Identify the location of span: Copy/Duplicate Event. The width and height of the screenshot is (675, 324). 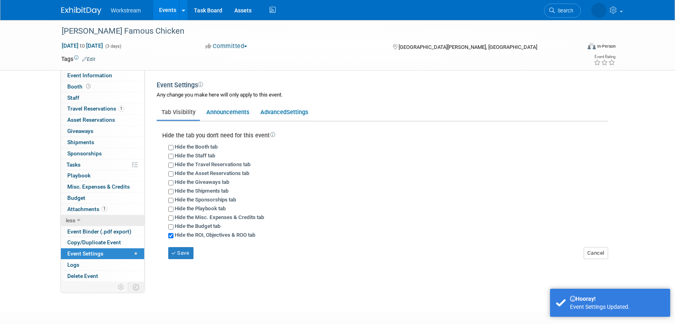
(94, 242).